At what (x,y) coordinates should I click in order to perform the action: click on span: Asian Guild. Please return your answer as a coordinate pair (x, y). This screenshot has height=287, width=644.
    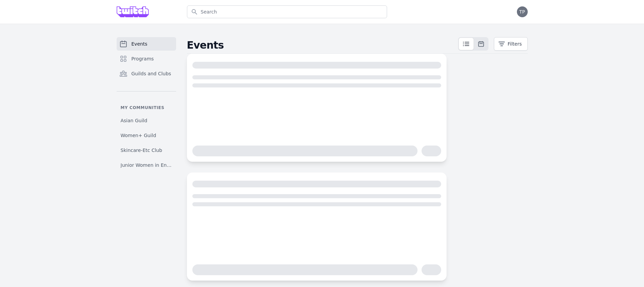
    Looking at the image, I should click on (134, 120).